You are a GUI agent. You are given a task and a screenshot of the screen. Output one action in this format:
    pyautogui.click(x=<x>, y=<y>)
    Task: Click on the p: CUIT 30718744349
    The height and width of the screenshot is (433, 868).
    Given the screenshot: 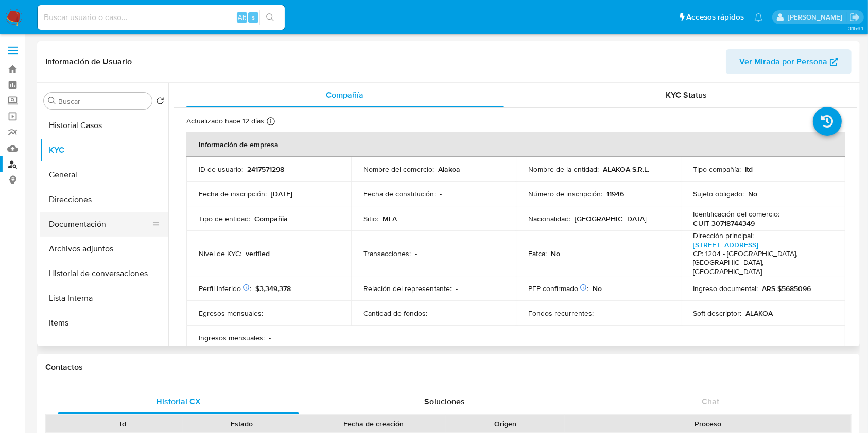 What is the action you would take?
    pyautogui.click(x=724, y=223)
    